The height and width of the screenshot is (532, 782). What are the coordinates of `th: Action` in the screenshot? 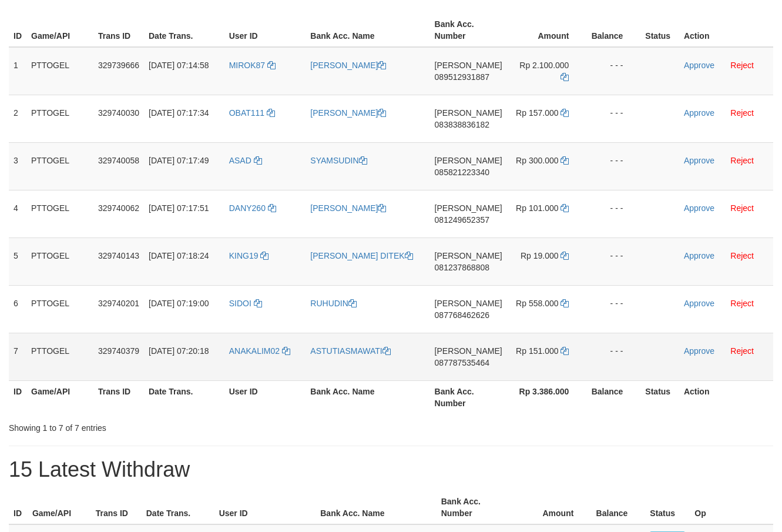 It's located at (726, 30).